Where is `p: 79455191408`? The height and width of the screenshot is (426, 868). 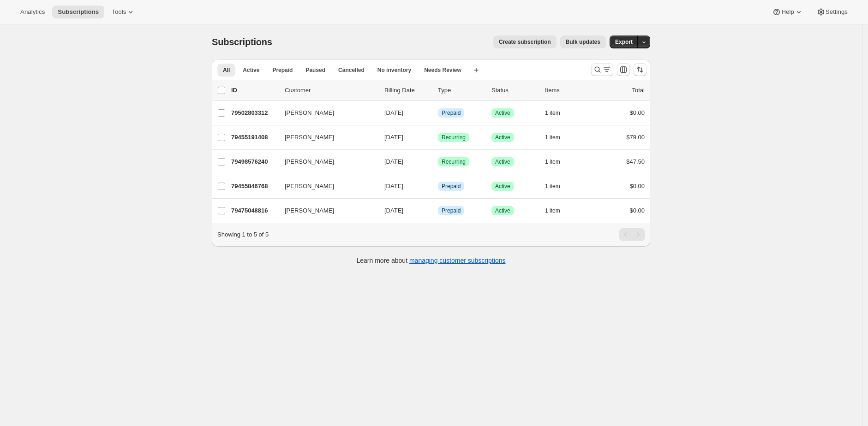
p: 79455191408 is located at coordinates (254, 137).